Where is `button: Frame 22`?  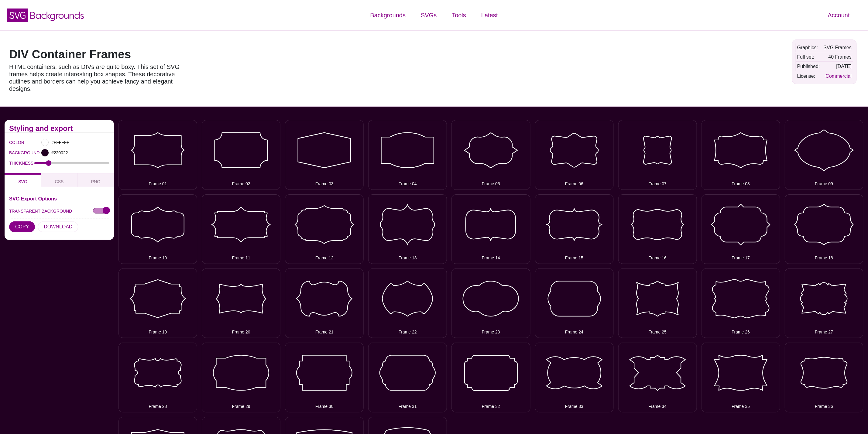
button: Frame 22 is located at coordinates (407, 304).